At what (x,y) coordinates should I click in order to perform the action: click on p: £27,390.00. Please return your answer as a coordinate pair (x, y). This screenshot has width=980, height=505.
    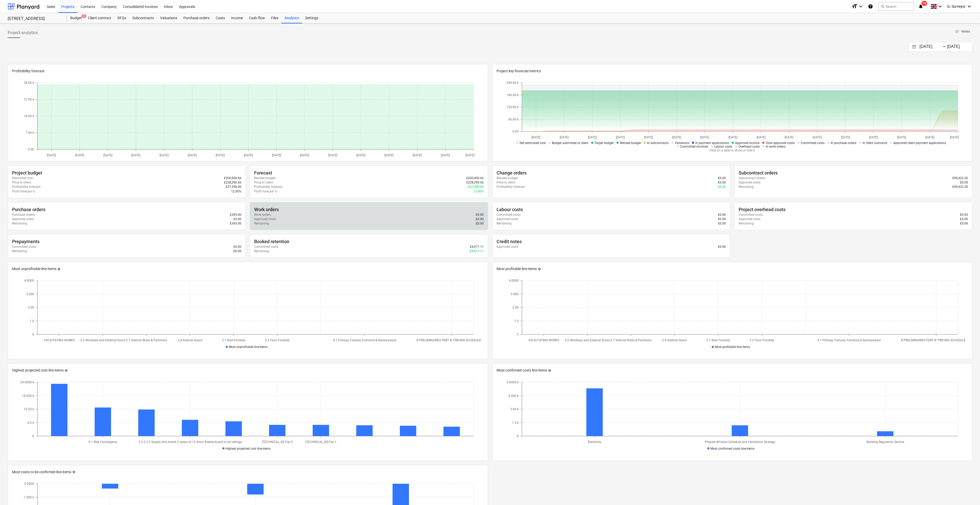
    Looking at the image, I should click on (233, 187).